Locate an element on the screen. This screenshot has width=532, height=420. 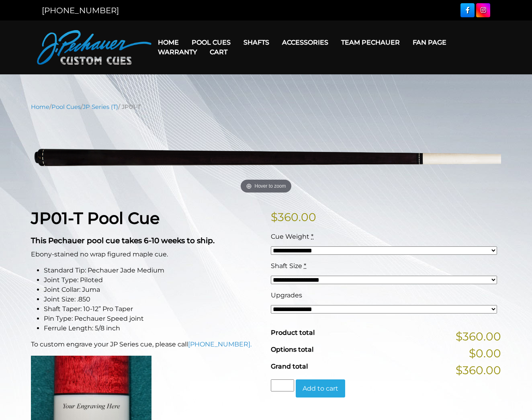
a: Accessories is located at coordinates (305, 42).